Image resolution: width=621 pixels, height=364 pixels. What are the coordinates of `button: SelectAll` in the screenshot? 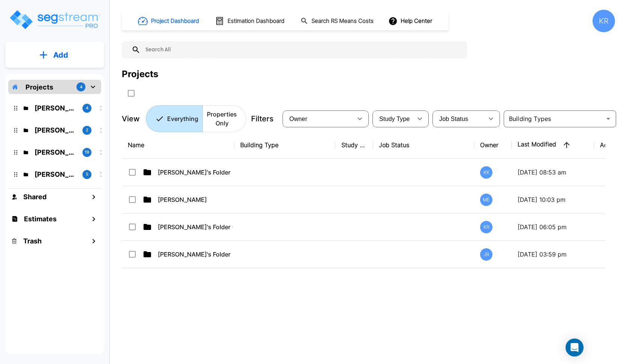 It's located at (131, 93).